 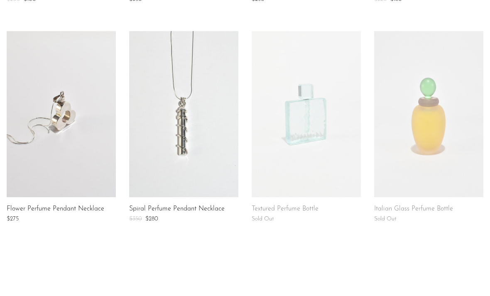 What do you see at coordinates (12, 219) in the screenshot?
I see `span: $275` at bounding box center [12, 219].